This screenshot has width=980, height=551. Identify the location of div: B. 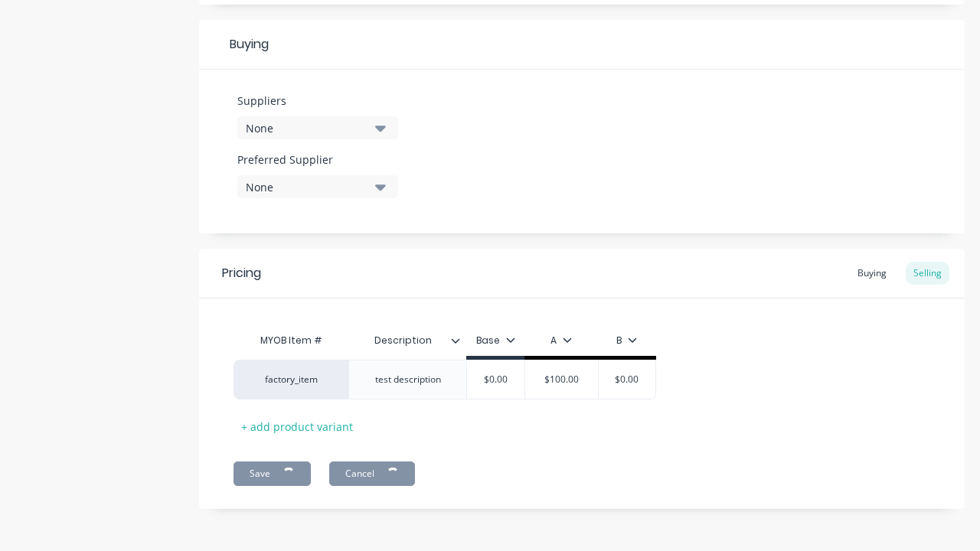
(626, 340).